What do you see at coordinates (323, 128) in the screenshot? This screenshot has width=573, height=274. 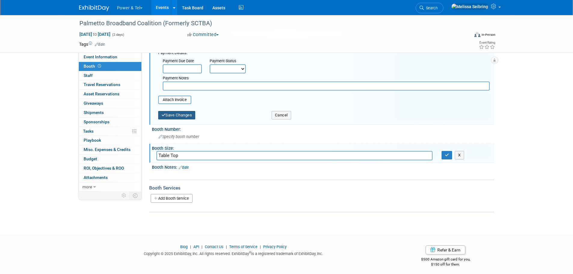 I see `div: Booth Number:` at bounding box center [323, 128].